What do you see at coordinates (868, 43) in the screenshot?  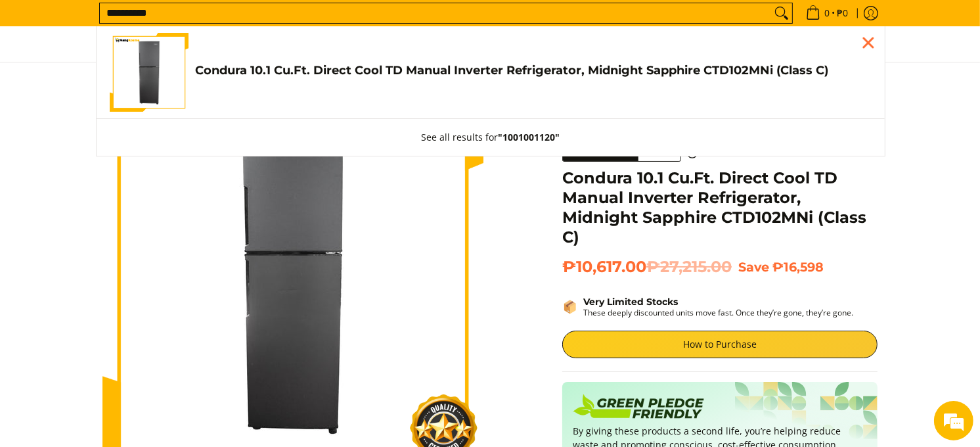 I see `div: Close pop up` at bounding box center [868, 43].